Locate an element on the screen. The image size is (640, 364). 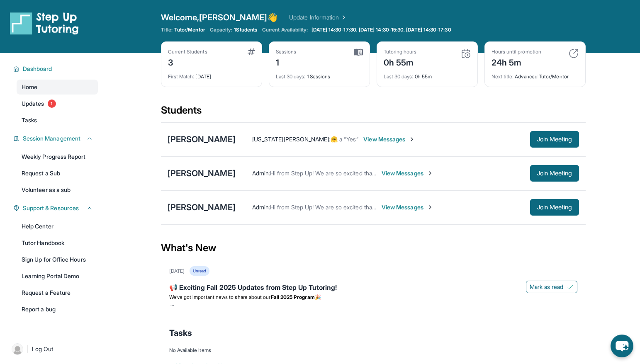
div: Unread is located at coordinates (200, 271).